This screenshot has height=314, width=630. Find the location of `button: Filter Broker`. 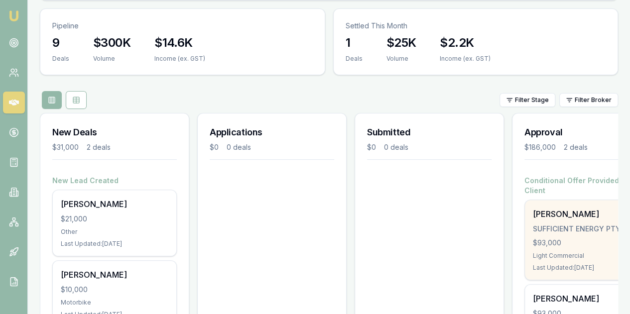

button: Filter Broker is located at coordinates (588, 100).